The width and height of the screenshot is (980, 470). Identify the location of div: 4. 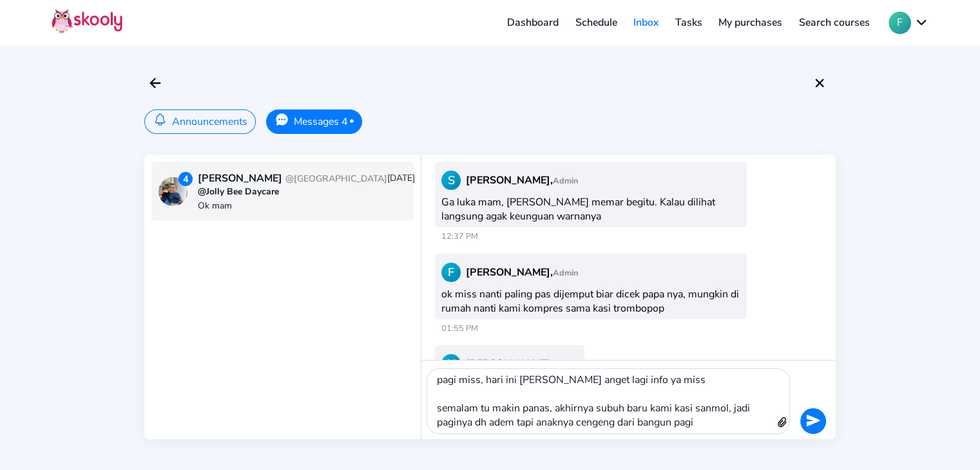
(185, 179).